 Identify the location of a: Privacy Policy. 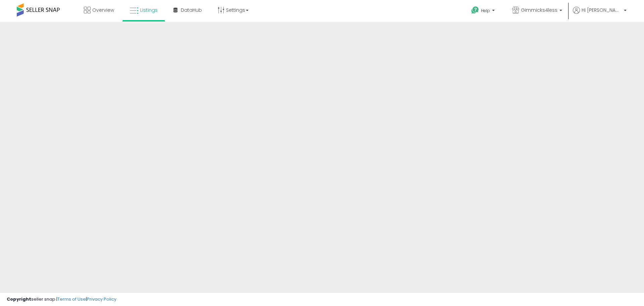
(101, 299).